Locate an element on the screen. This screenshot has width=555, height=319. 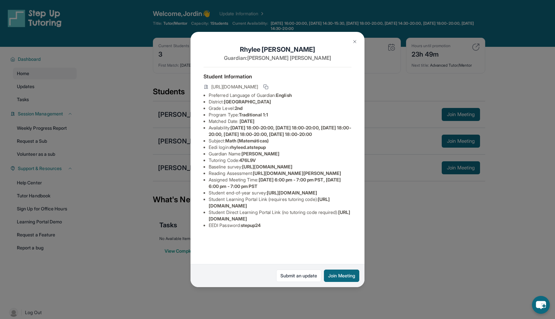
span: Traditional 1:1 is located at coordinates (254, 114).